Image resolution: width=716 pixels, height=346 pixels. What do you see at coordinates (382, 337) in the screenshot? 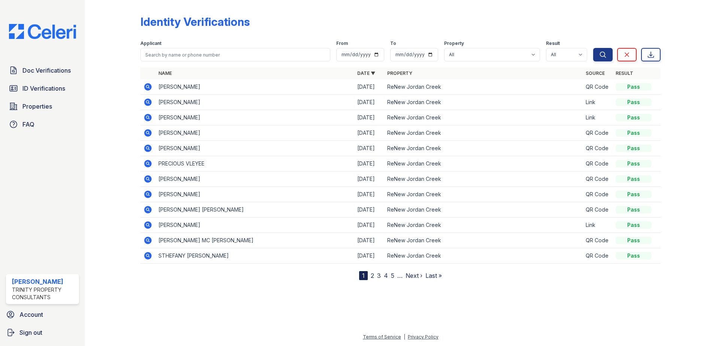
I see `a: Terms of Service` at bounding box center [382, 337].